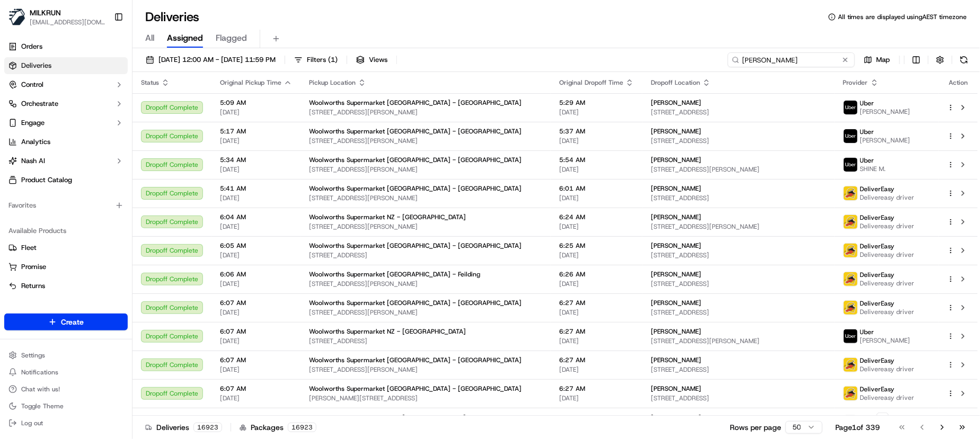 The width and height of the screenshot is (980, 439). I want to click on span: 6:06 AM, so click(256, 274).